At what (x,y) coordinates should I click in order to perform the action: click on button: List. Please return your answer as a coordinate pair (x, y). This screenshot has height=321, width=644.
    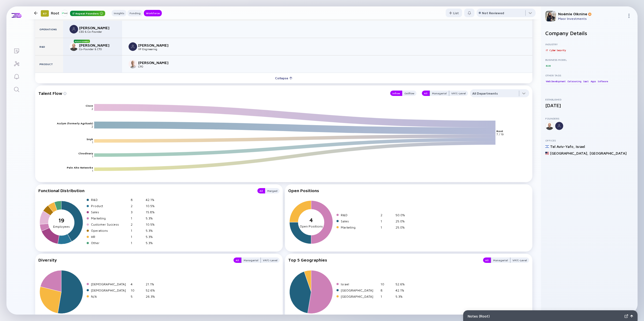
    Looking at the image, I should click on (454, 13).